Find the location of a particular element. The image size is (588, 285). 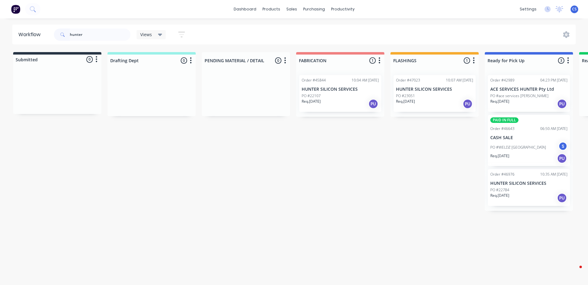

span: CS is located at coordinates (574, 9).